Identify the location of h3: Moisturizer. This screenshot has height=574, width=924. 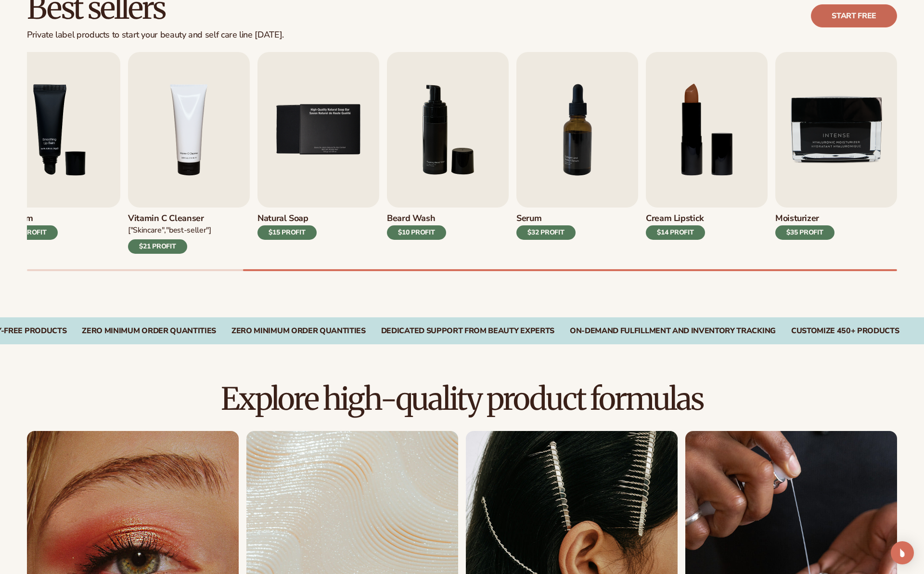
(804, 218).